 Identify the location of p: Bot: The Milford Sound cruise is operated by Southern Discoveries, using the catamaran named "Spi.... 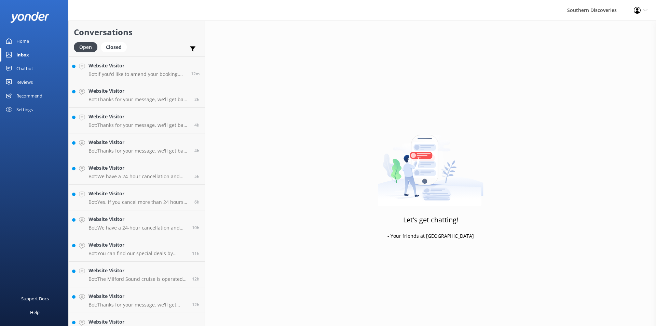
(138, 279).